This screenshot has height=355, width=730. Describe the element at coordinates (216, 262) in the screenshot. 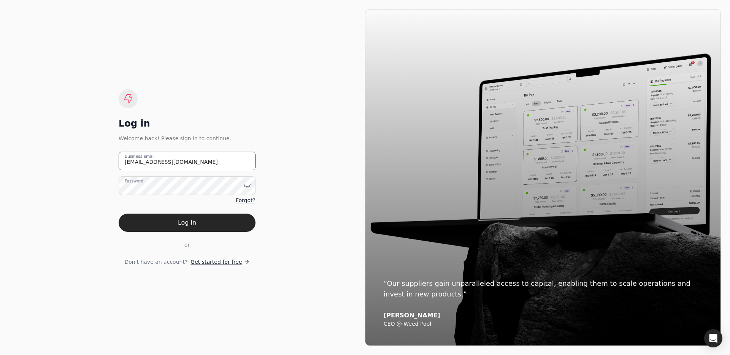

I see `span: Get started for free` at that location.